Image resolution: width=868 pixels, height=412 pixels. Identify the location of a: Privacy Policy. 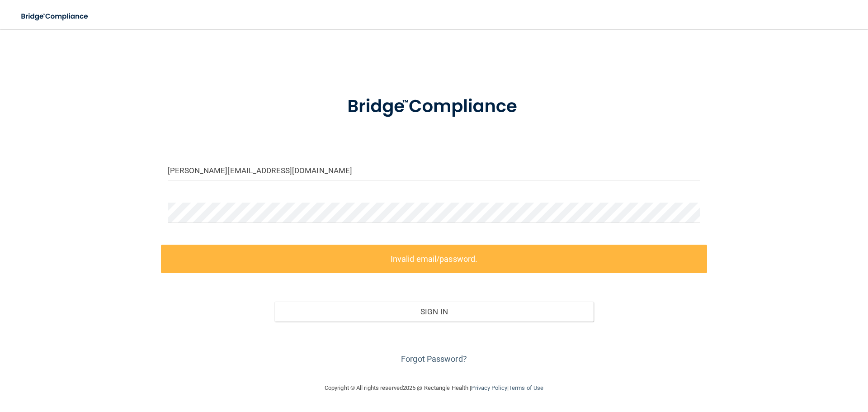
(489, 388).